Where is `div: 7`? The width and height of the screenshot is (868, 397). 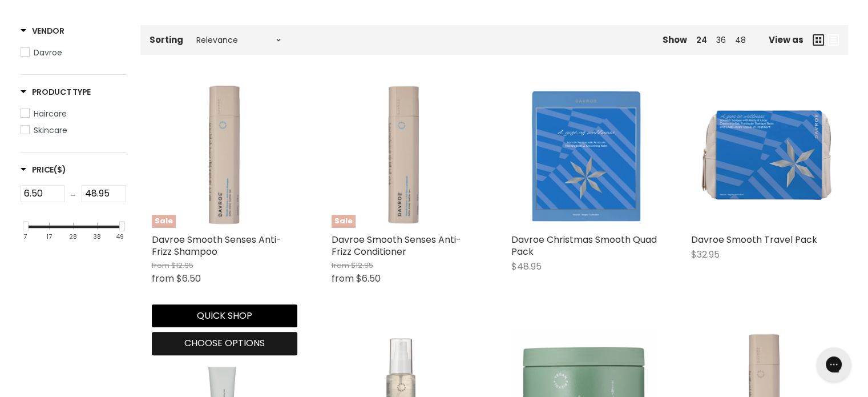
div: 7 is located at coordinates (25, 236).